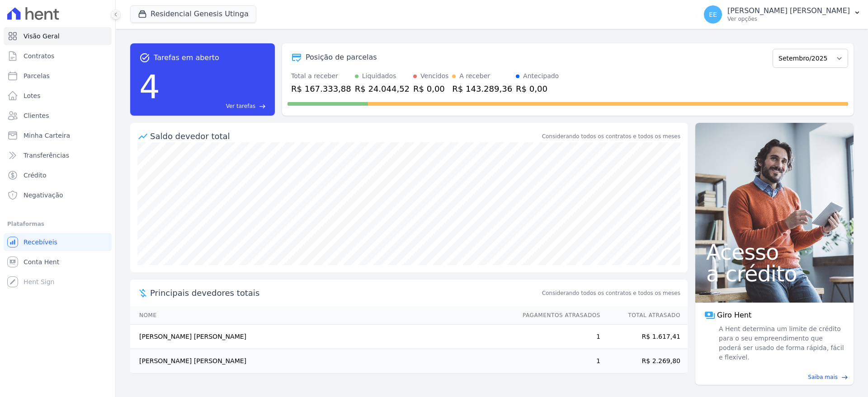 The image size is (868, 397). I want to click on span: Acesso, so click(775, 252).